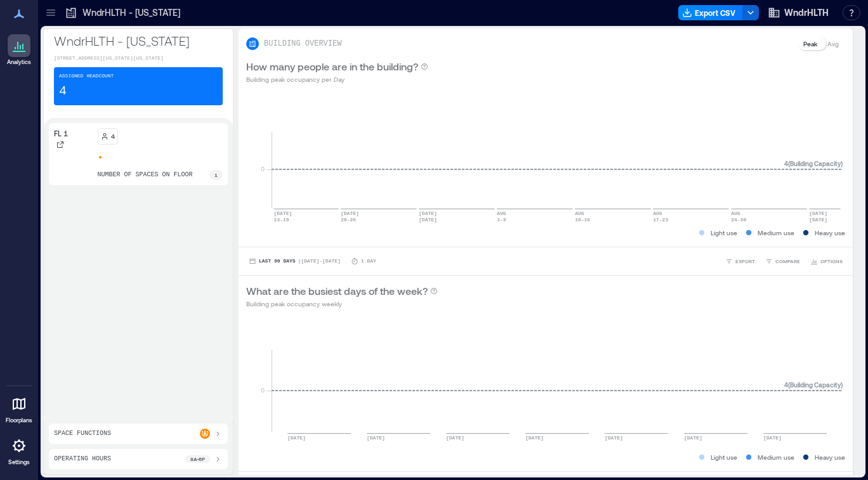 Image resolution: width=868 pixels, height=480 pixels. What do you see at coordinates (826, 261) in the screenshot?
I see `button: OPTIONS` at bounding box center [826, 261].